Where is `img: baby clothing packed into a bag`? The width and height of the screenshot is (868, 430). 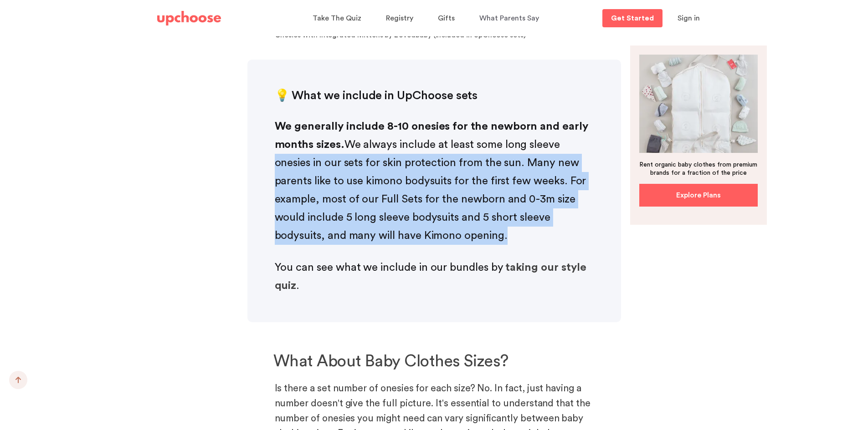
img: baby clothing packed into a bag is located at coordinates (699, 104).